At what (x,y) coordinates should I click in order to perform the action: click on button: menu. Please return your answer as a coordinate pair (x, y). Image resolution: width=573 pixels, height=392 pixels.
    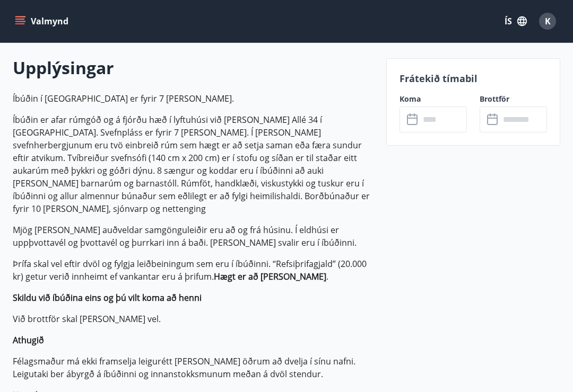
    Looking at the image, I should click on (42, 21).